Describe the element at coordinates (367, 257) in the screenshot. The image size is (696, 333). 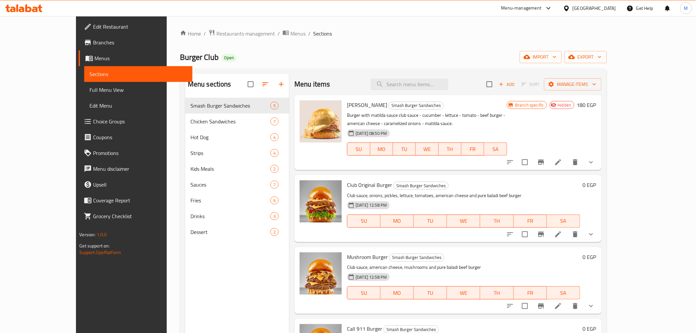
I see `span: Mushroom Burger` at that location.